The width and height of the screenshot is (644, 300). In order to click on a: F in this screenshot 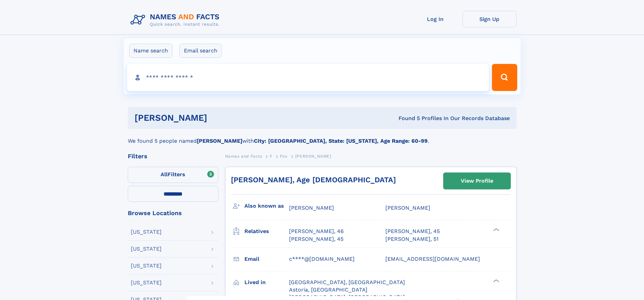, I will do `click(271, 156)`.